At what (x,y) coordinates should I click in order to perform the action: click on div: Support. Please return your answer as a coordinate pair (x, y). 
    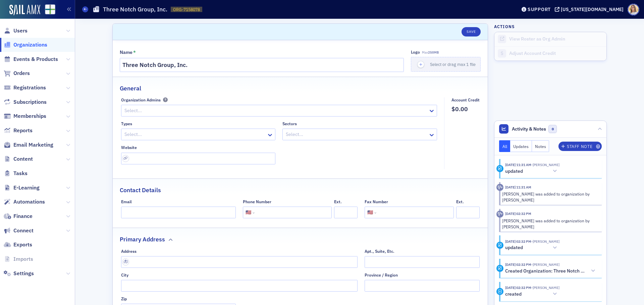
    Looking at the image, I should click on (539, 9).